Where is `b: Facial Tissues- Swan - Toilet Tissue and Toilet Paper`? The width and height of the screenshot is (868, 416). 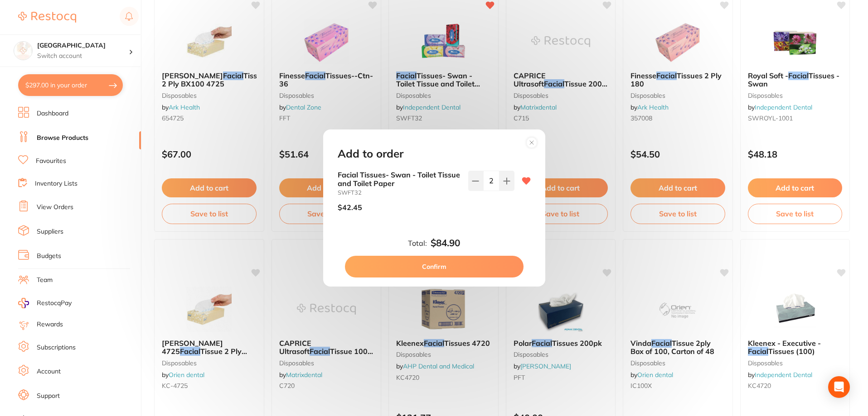 b: Facial Tissues- Swan - Toilet Tissue and Toilet Paper is located at coordinates (399, 179).